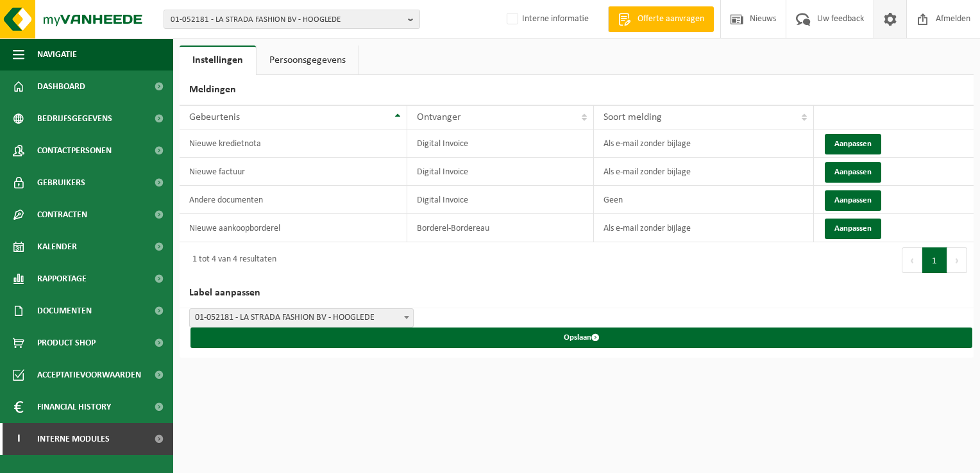  Describe the element at coordinates (57, 247) in the screenshot. I see `span: Kalender` at that location.